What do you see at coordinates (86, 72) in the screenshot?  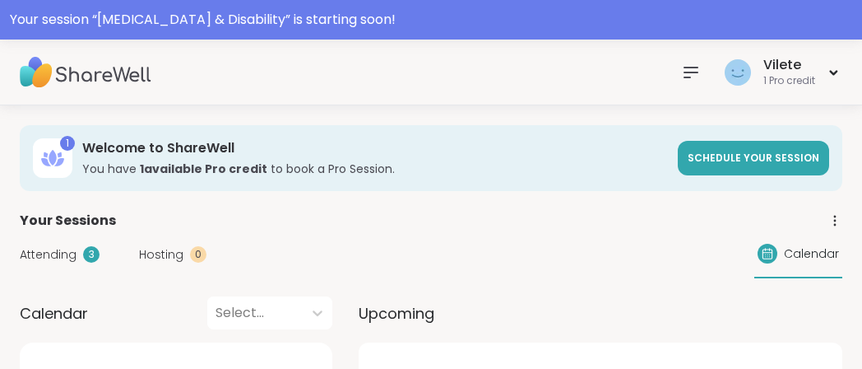 I see `img: ShareWell Nav Logo` at bounding box center [86, 72].